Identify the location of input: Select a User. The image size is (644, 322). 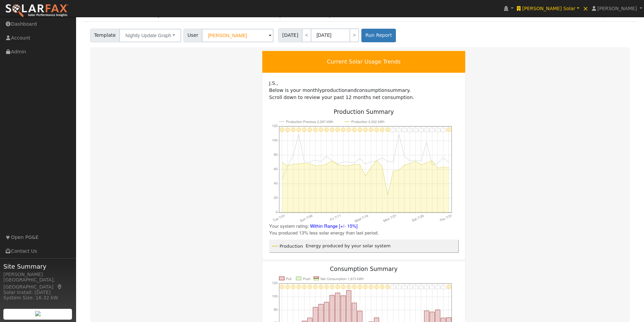
(238, 35).